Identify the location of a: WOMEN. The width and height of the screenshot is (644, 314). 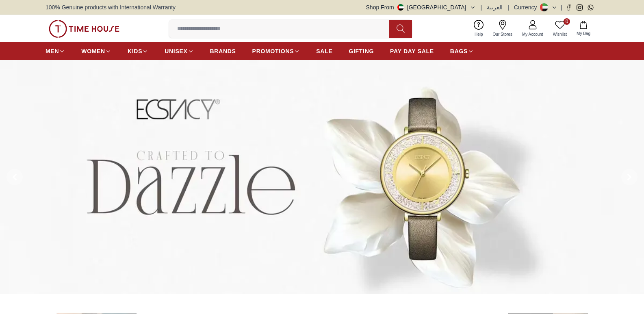
(97, 51).